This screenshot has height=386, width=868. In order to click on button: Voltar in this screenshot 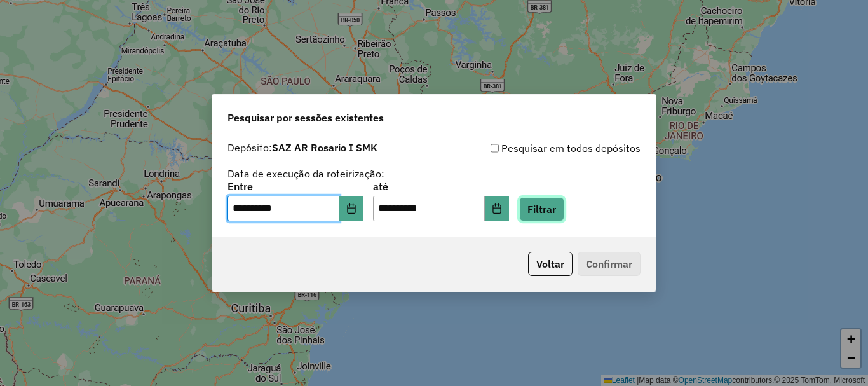, I will do `click(551, 264)`.